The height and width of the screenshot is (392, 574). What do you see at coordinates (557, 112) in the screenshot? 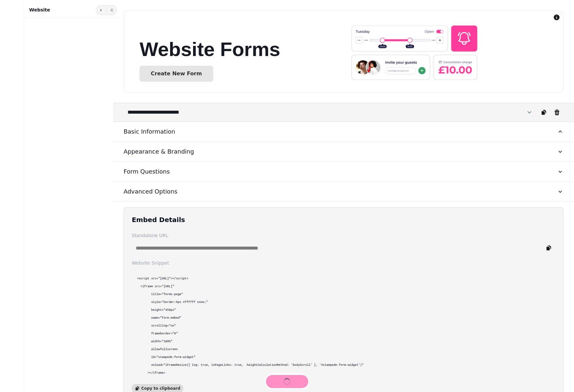
I see `button: delete` at bounding box center [557, 112].